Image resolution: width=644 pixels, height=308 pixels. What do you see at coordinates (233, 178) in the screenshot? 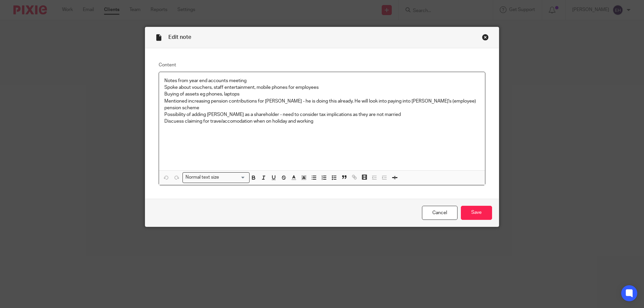
I see `input: Search for option` at bounding box center [233, 178].